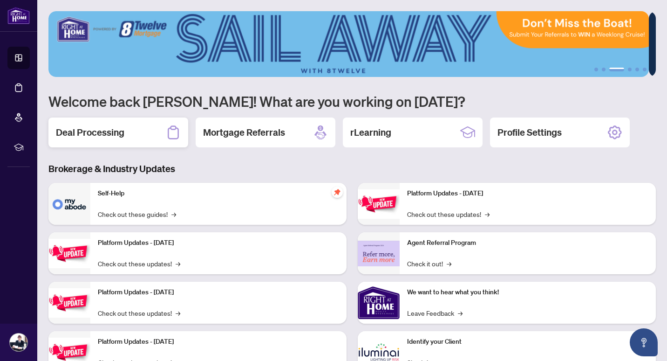  What do you see at coordinates (644, 342) in the screenshot?
I see `button: Open asap` at bounding box center [644, 342].